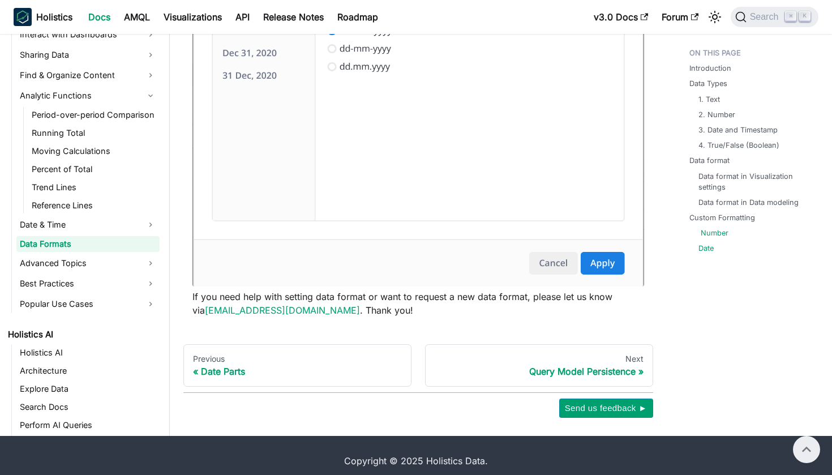 Image resolution: width=832 pixels, height=475 pixels. What do you see at coordinates (94, 151) in the screenshot?
I see `a: Moving Calculations` at bounding box center [94, 151].